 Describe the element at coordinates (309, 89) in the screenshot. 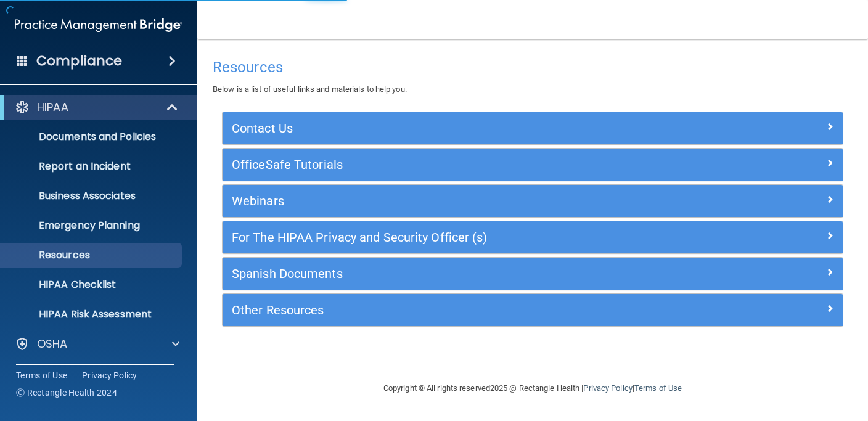

I see `span: Below is a list of useful links and materials to help you.` at that location.